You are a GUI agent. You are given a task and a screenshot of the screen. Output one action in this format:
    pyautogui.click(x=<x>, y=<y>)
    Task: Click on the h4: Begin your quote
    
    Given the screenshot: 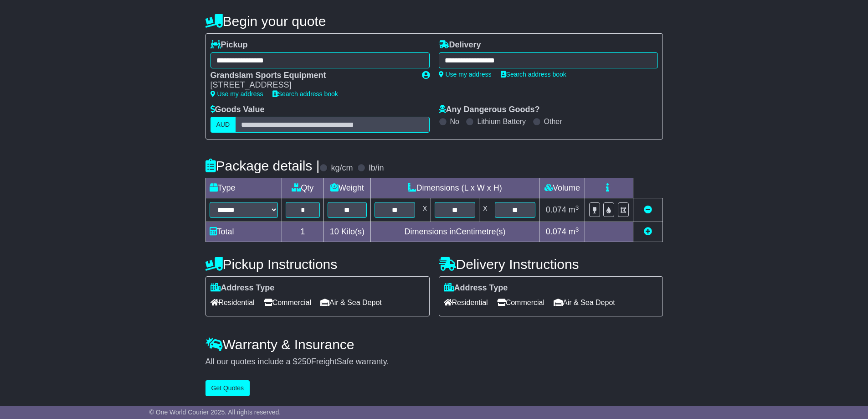 What is the action you would take?
    pyautogui.click(x=434, y=21)
    